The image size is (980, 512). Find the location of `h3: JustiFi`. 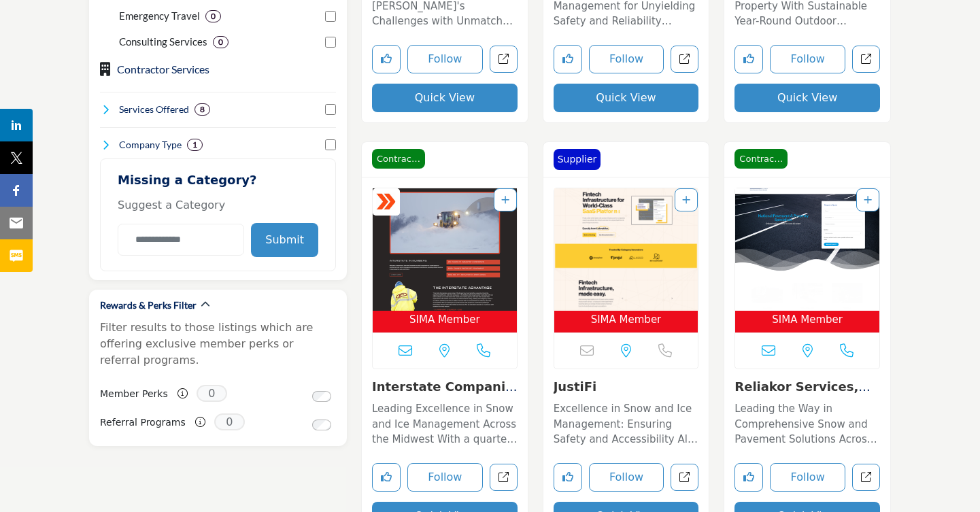

h3: JustiFi is located at coordinates (626, 387).